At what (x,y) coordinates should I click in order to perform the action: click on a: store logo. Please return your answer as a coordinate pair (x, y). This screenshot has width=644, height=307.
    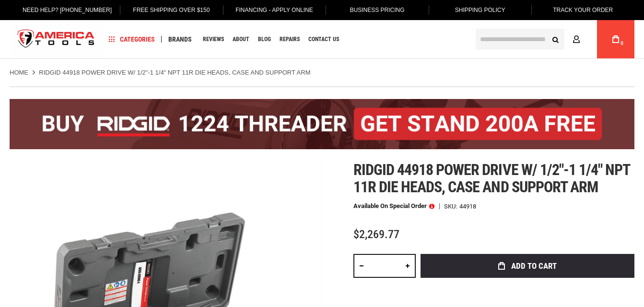
    Looking at the image, I should click on (56, 39).